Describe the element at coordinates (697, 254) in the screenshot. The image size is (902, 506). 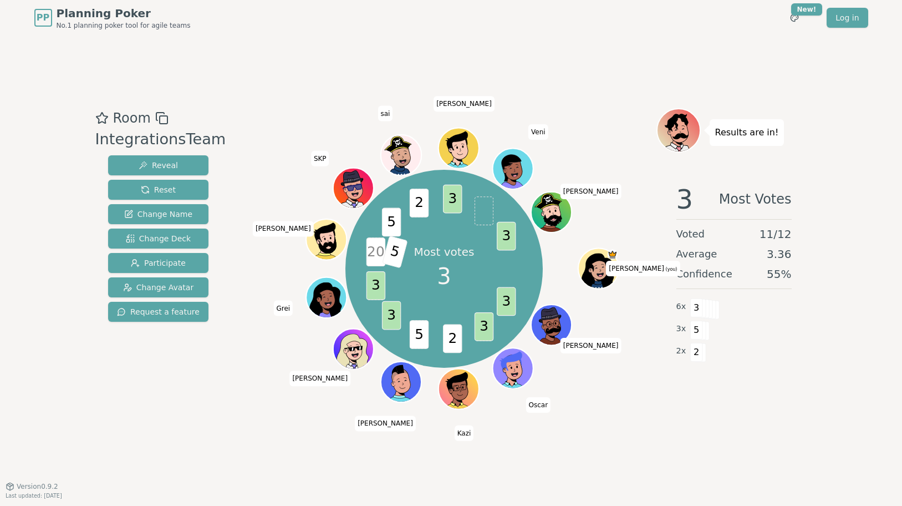
I see `span: Average` at that location.